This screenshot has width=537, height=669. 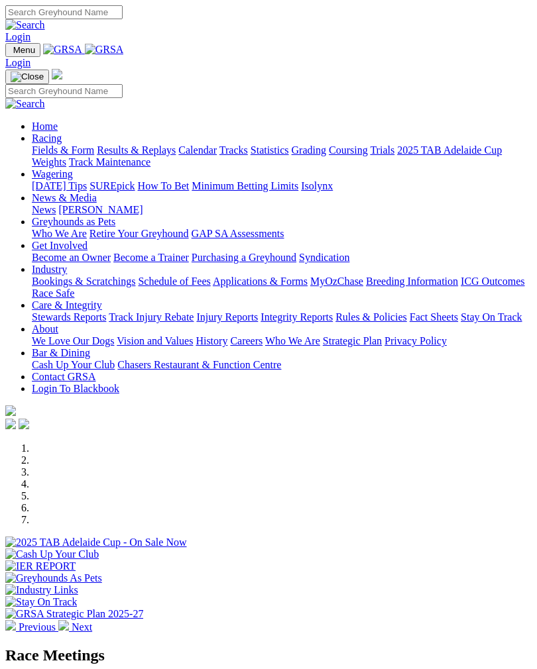 What do you see at coordinates (60, 245) in the screenshot?
I see `a: Get Involved` at bounding box center [60, 245].